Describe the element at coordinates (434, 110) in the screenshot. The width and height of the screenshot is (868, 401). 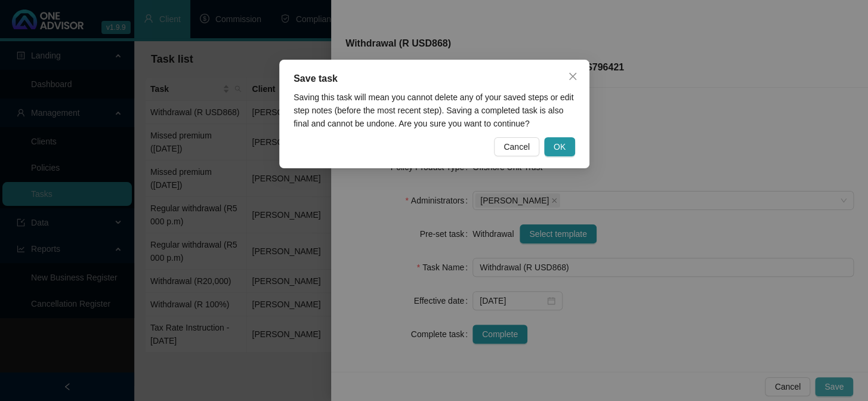
I see `div: Saving this task will mean you cannot delete any of your saved steps or edit step notes (before t...` at that location.